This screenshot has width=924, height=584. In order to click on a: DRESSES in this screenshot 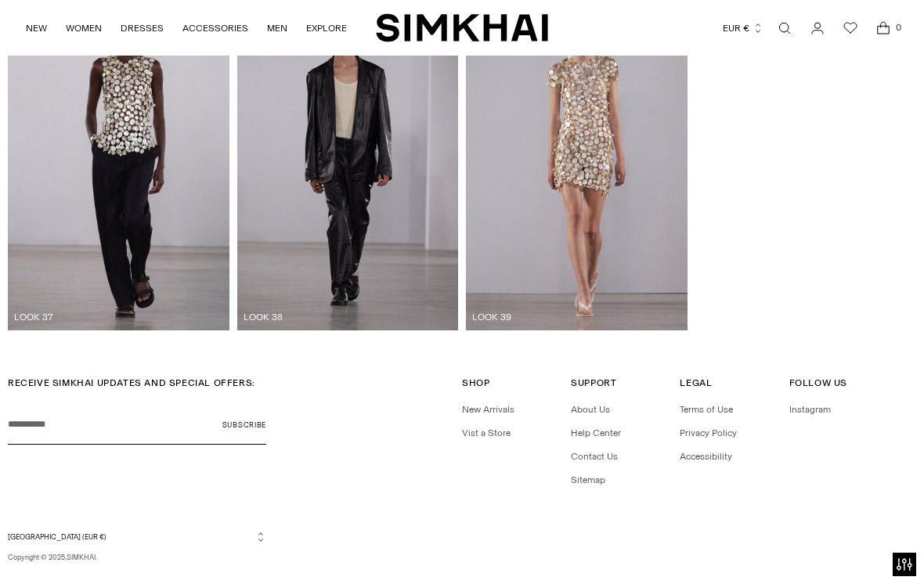, I will do `click(141, 28)`.